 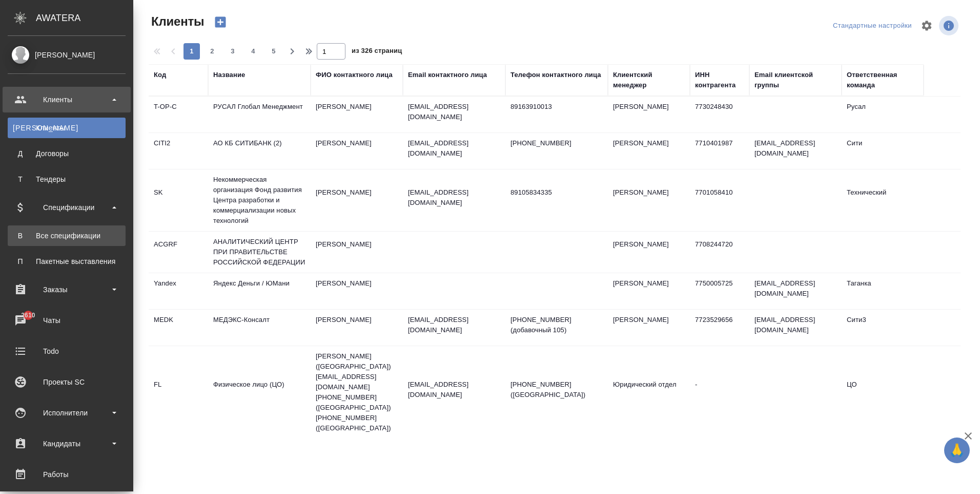 I want to click on td: Сити3, so click(x=883, y=327).